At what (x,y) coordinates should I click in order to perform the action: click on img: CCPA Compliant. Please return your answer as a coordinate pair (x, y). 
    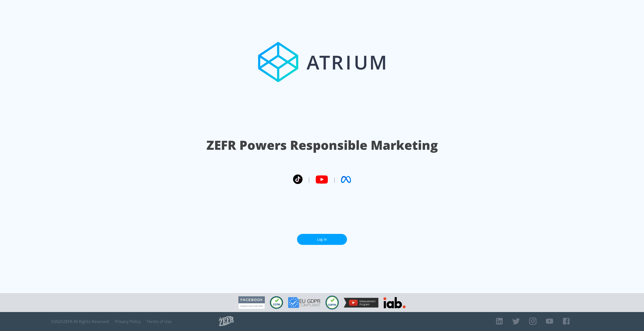
    Looking at the image, I should click on (276, 303).